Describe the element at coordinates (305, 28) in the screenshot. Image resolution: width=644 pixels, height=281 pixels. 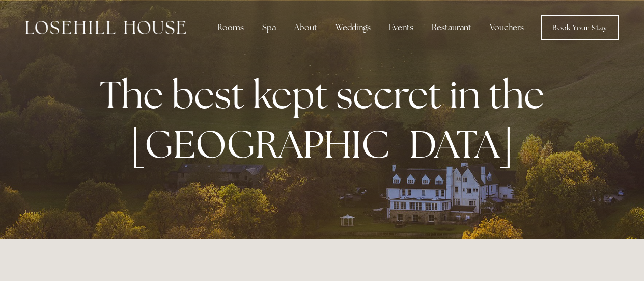
I see `div: About` at that location.